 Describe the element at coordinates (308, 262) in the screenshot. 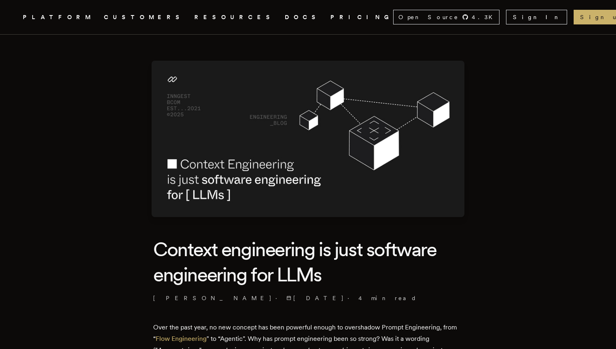

I see `h1: Context engineering is just software engineering for LLMs` at that location.